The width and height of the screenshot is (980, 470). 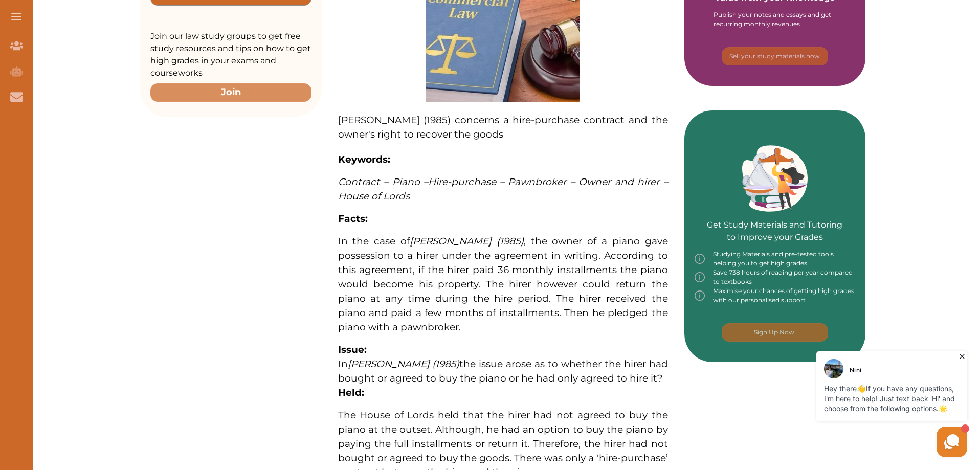 I want to click on p: Sign Up Now!, so click(x=775, y=332).